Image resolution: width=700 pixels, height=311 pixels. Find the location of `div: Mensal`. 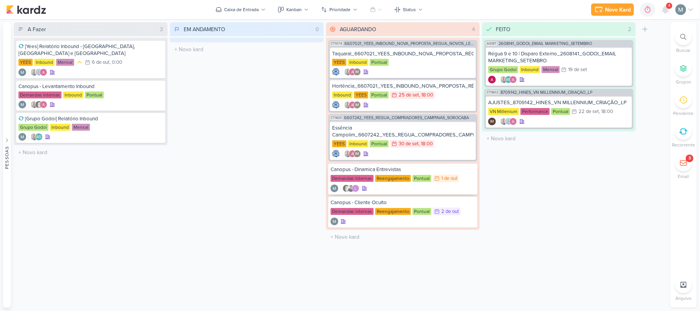

div: Mensal is located at coordinates (81, 127).